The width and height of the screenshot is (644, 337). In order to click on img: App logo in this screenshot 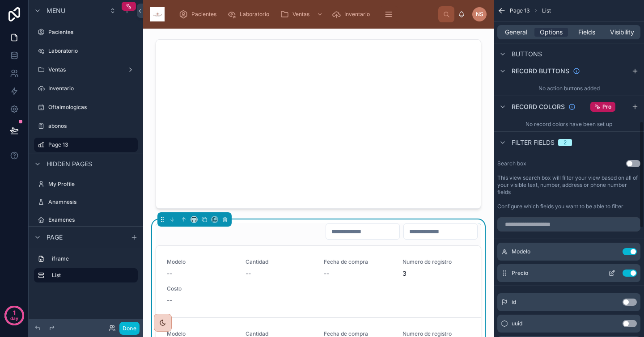, I will do `click(157, 14)`.